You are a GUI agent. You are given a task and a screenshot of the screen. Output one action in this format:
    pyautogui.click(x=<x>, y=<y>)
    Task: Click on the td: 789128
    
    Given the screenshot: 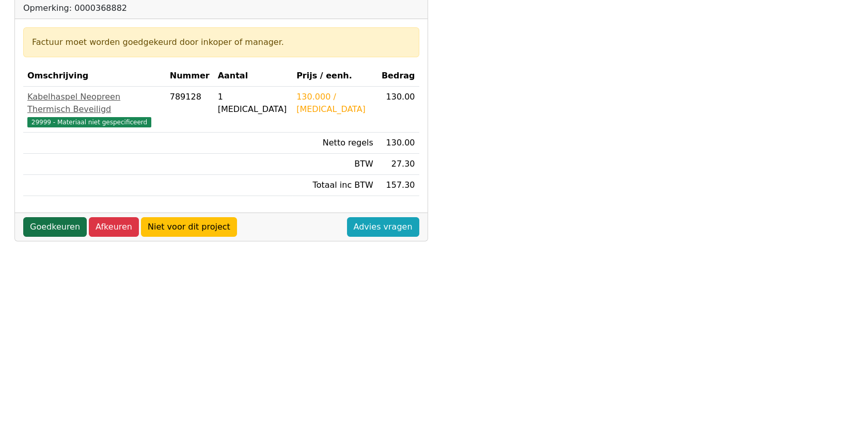 What is the action you would take?
    pyautogui.click(x=190, y=109)
    